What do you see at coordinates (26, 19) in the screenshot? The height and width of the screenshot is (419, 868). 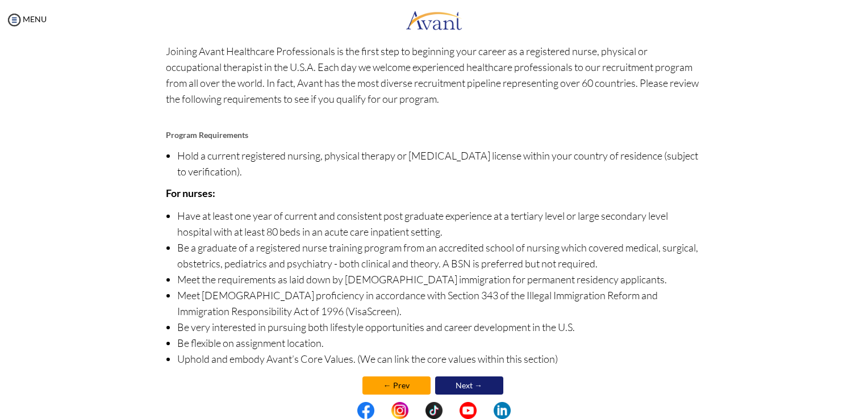 I see `a: MENU` at bounding box center [26, 19].